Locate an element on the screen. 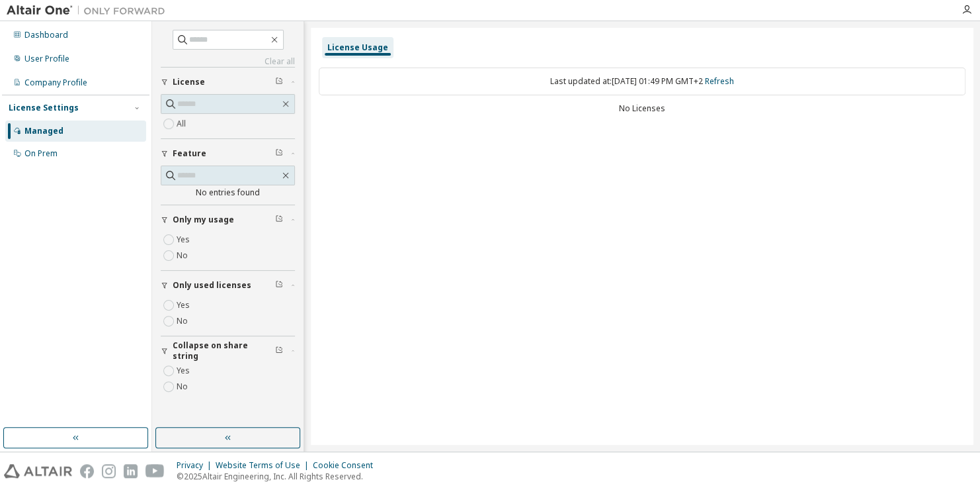 This screenshot has width=980, height=490. span: Only my usage is located at coordinates (203, 220).